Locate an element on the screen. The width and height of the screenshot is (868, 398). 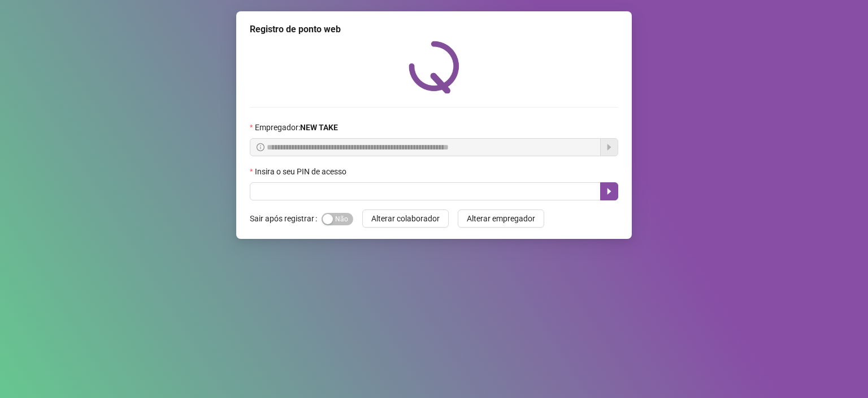
img: QRPoint is located at coordinates (434, 66).